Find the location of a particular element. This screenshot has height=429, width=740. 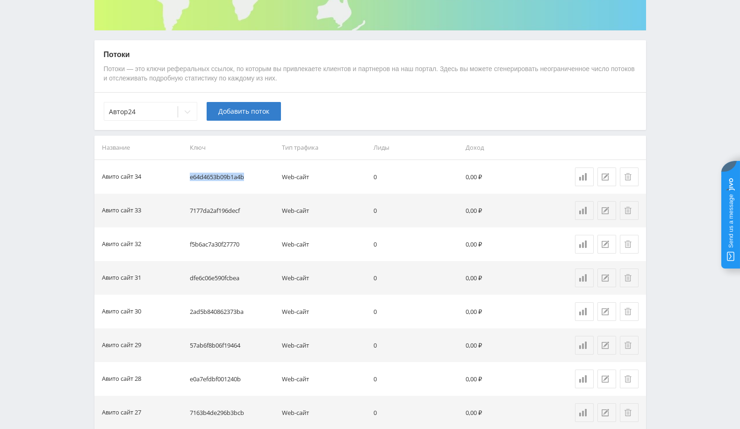

div: Авито сайт 30 is located at coordinates (122, 311).